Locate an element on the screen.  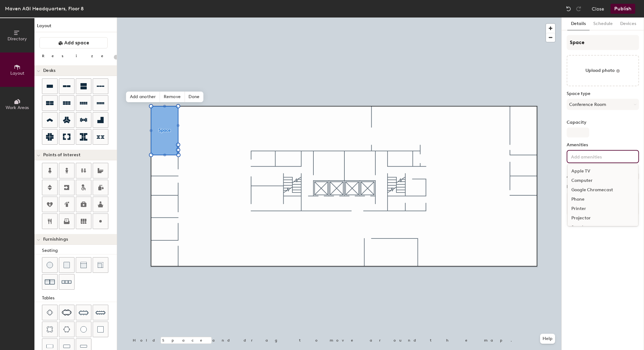
img: Undo is located at coordinates (568, 9).